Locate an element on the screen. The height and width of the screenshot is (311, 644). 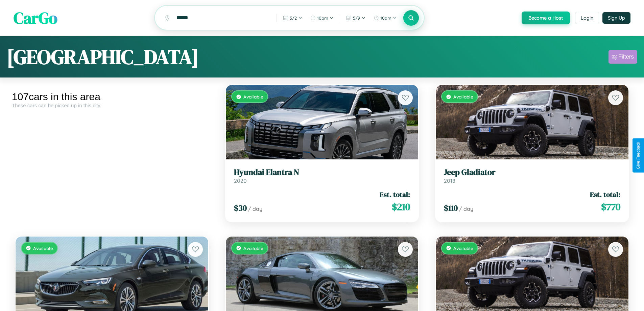
h3: Hyundai Elantra N is located at coordinates (322, 172).